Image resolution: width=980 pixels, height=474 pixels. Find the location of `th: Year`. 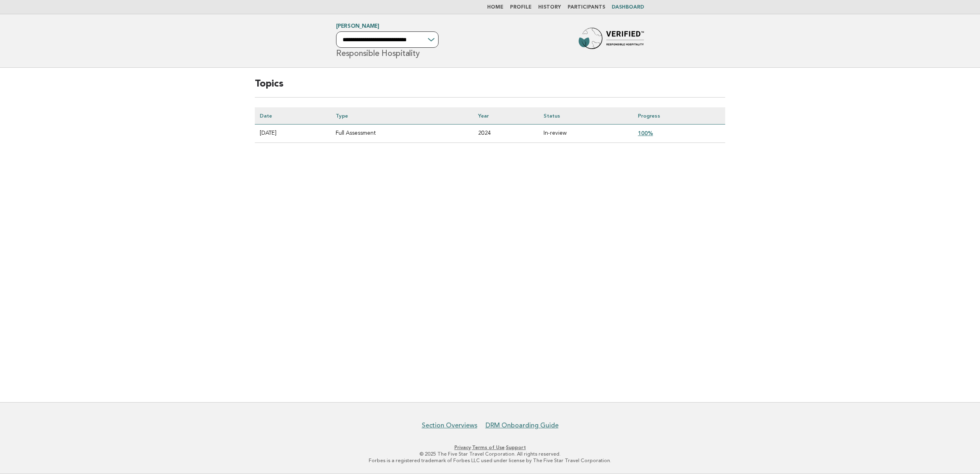

th: Year is located at coordinates (506, 116).